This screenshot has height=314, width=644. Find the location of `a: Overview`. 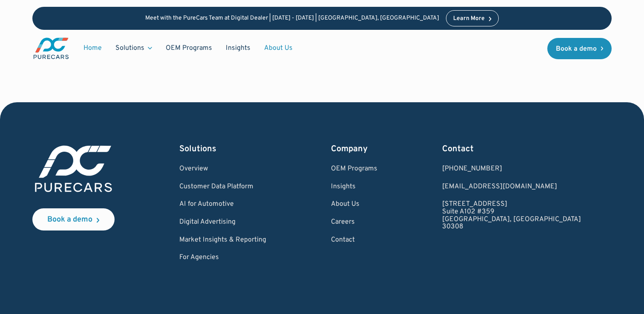

a: Overview is located at coordinates (223, 169).